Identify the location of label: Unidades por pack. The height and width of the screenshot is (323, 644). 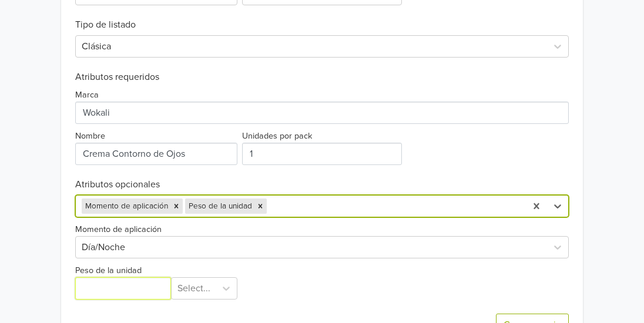
(276, 137).